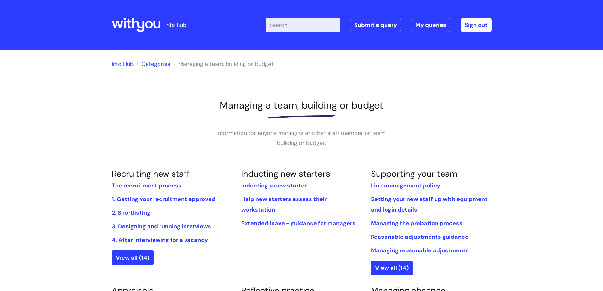 The image size is (603, 291). What do you see at coordinates (146, 185) in the screenshot?
I see `a: The recruitment process` at bounding box center [146, 185].